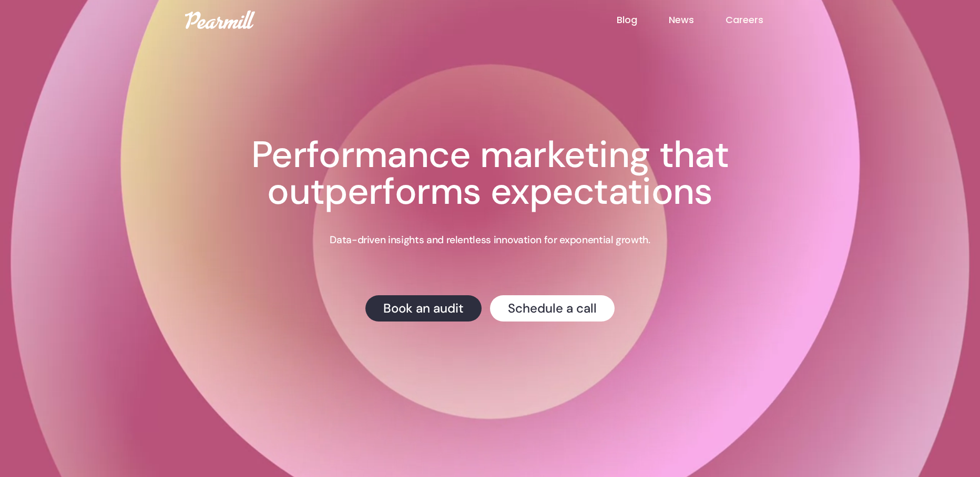  I want to click on h1: Performance marketing that outperforms expectations, so click(490, 173).